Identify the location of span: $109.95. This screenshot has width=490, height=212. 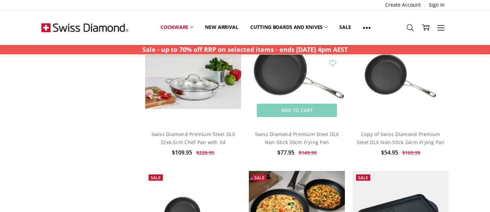
(182, 152).